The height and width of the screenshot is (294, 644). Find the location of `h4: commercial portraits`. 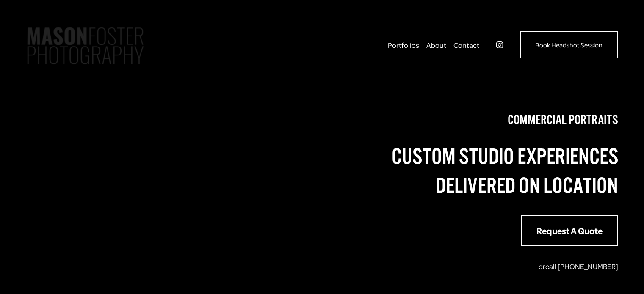

h4: commercial portraits is located at coordinates (471, 120).